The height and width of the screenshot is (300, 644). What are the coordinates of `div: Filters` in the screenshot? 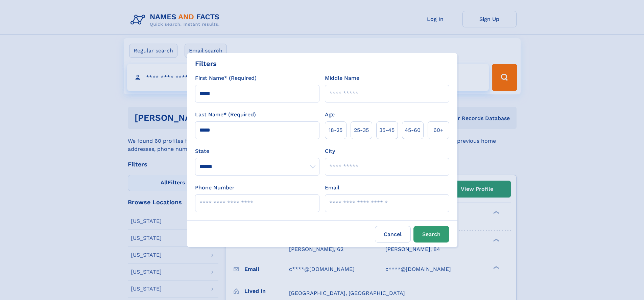 It's located at (206, 64).